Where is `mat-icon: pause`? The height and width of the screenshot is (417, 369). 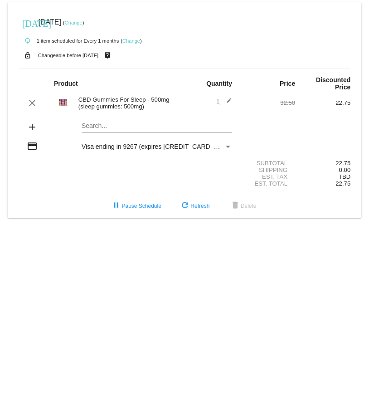 mat-icon: pause is located at coordinates (116, 206).